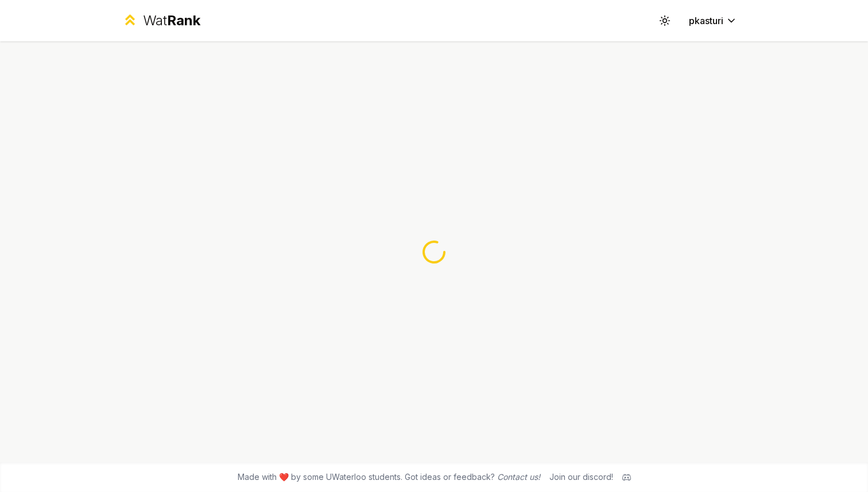 This screenshot has width=868, height=492. Describe the element at coordinates (713, 21) in the screenshot. I see `button: pkasturi` at that location.